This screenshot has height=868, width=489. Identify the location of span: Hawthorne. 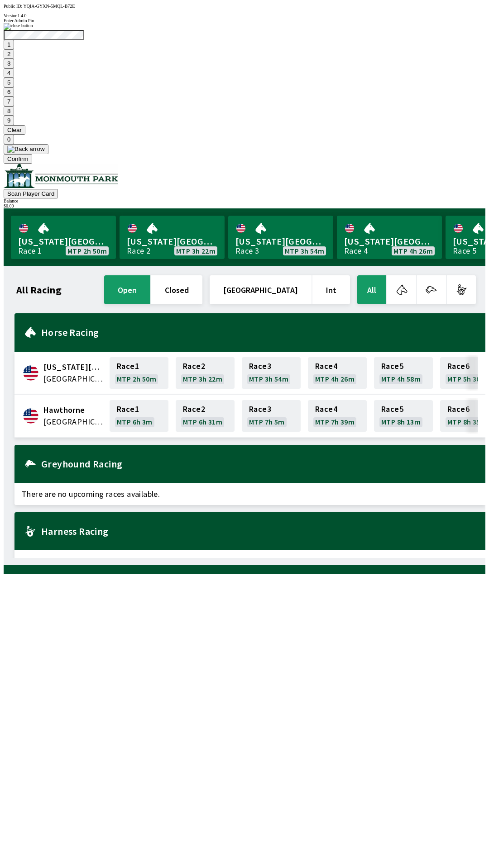
(74, 410).